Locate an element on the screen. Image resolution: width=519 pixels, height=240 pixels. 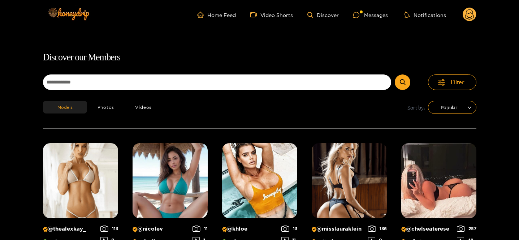
div: 11 is located at coordinates (200, 228).